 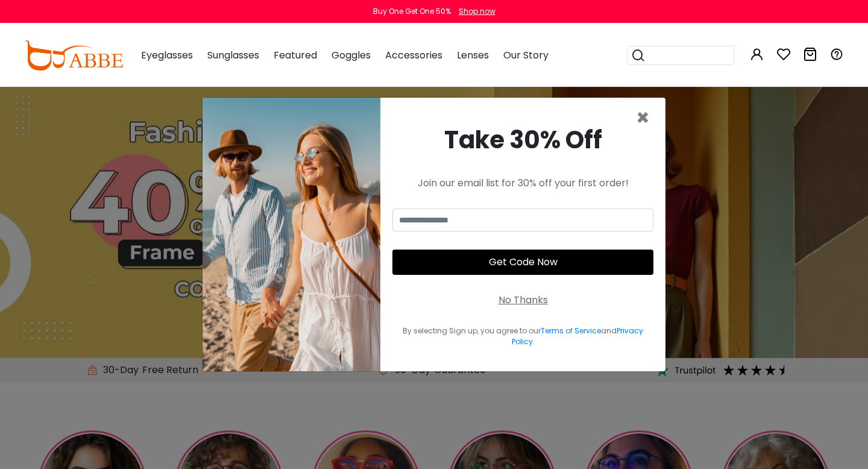 I want to click on div: Shop now, so click(x=477, y=11).